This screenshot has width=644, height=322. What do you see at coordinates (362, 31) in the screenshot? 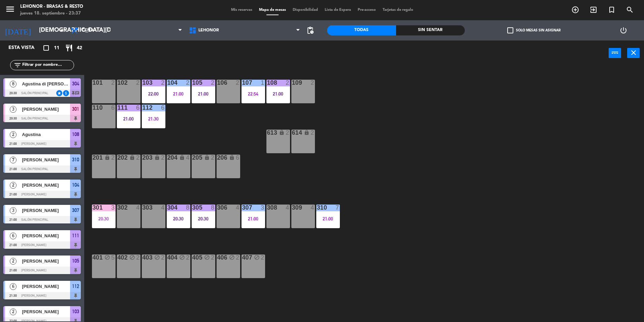
I see `div: Todas` at bounding box center [362, 31].